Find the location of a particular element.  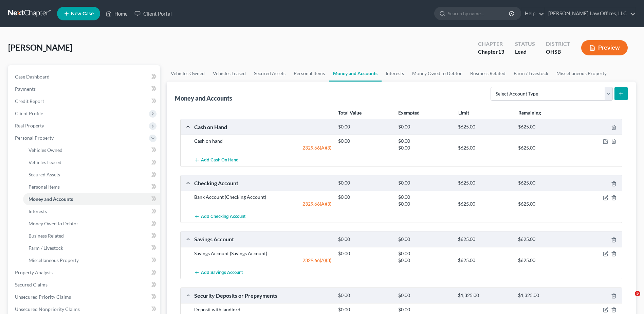

span: Farm / Livestock is located at coordinates (46, 247).